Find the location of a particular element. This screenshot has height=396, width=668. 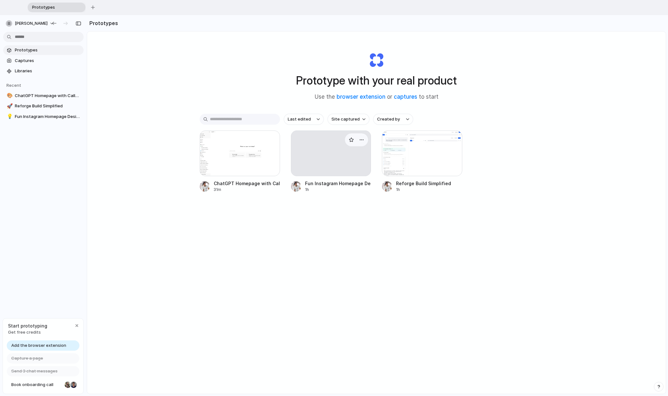

div: Nicole Kubica is located at coordinates (68, 385).